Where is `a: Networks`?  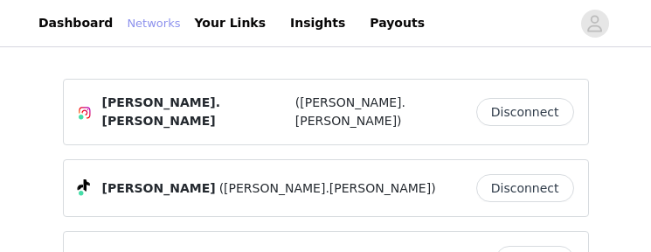
a: Networks is located at coordinates (153, 24).